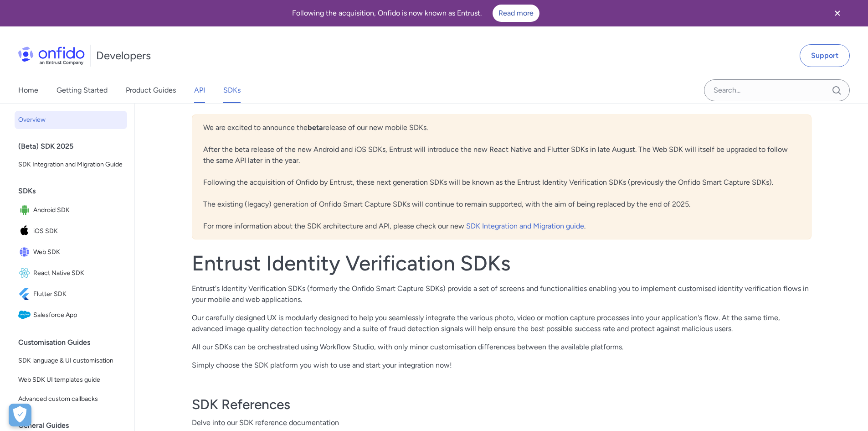 This screenshot has width=868, height=431. I want to click on span: iOS SDK, so click(78, 231).